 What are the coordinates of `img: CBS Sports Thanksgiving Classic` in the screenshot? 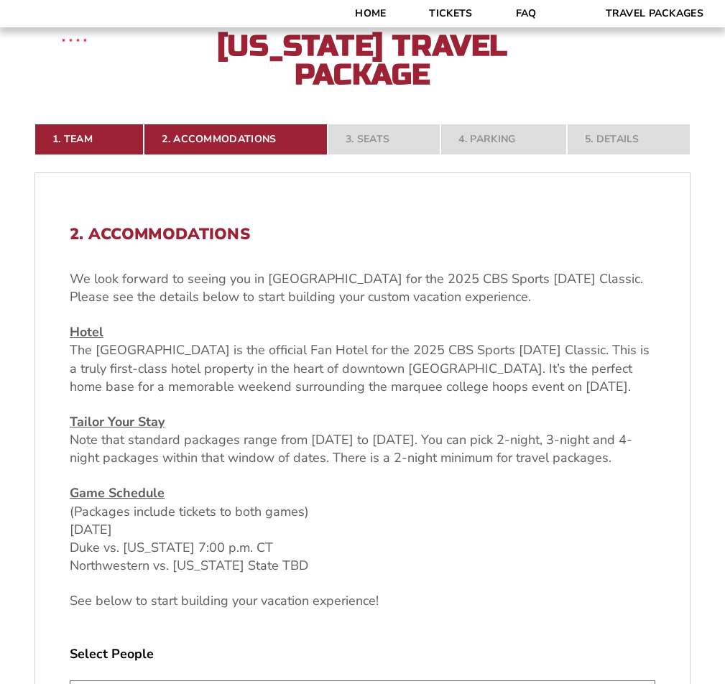 It's located at (74, 38).